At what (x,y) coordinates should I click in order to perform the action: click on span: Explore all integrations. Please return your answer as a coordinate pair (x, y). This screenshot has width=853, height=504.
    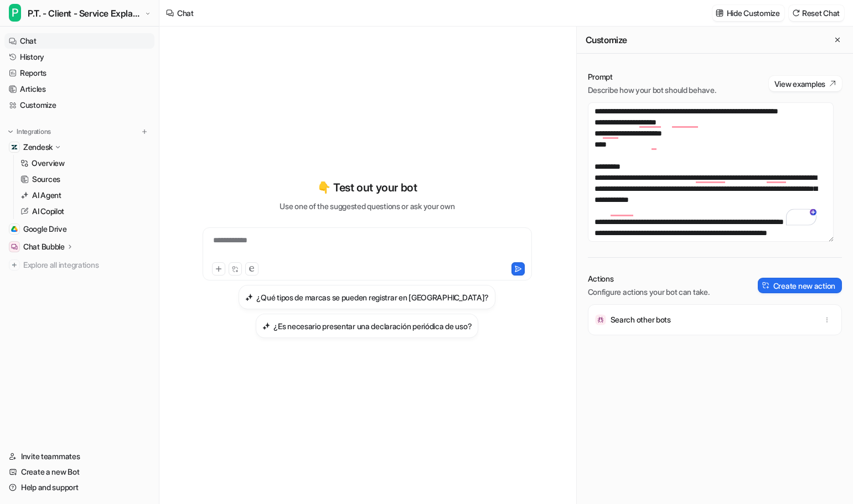
    Looking at the image, I should click on (86, 265).